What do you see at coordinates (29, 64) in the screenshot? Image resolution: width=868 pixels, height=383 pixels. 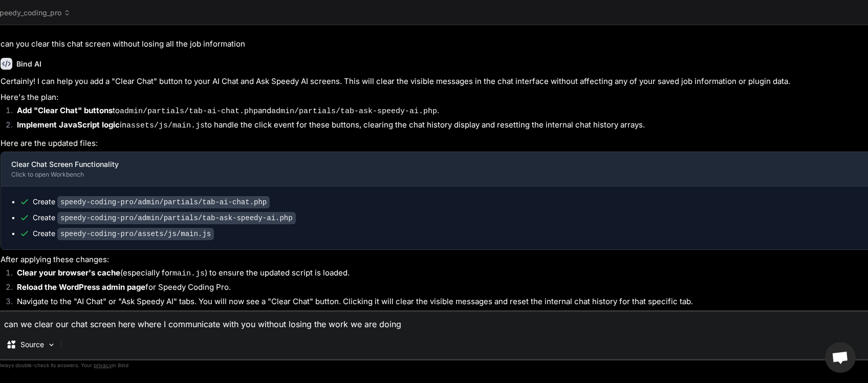 I see `h6: Bind AI` at bounding box center [29, 64].